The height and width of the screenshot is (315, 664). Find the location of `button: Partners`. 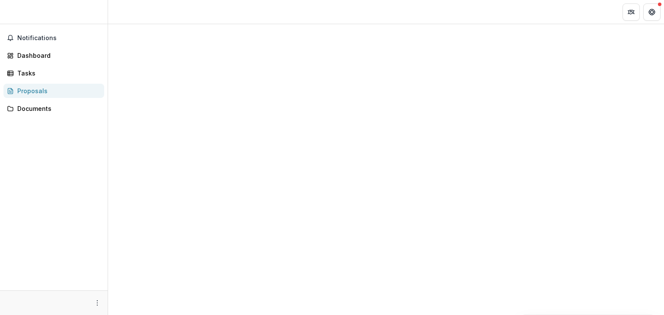

button: Partners is located at coordinates (631, 12).